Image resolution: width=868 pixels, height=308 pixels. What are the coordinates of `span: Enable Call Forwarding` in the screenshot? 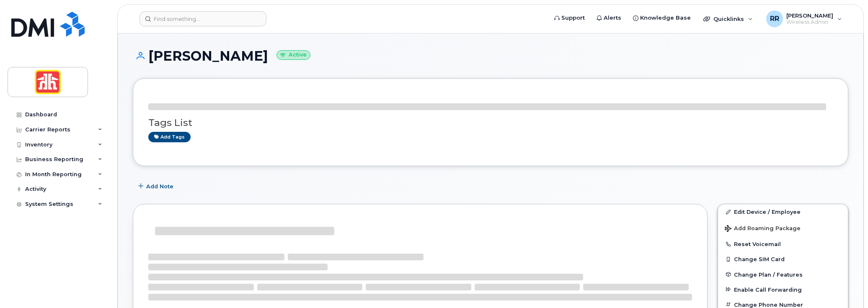 It's located at (768, 289).